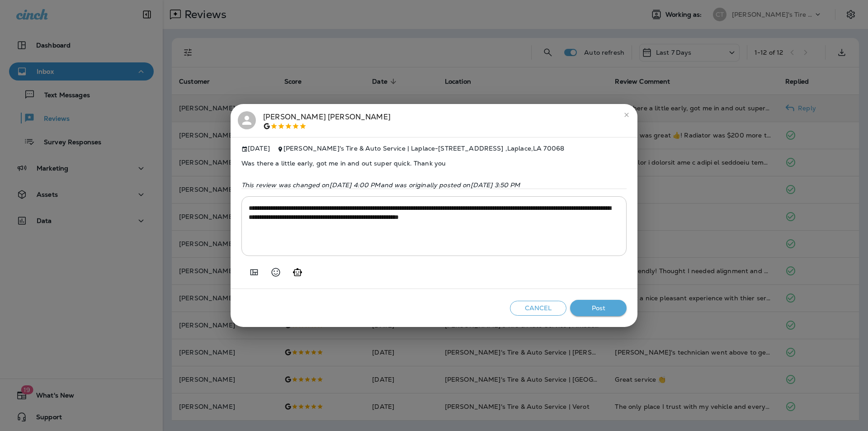 Image resolution: width=868 pixels, height=431 pixels. I want to click on span: Was there a little early, got me in and out super quick. Thank you, so click(434, 163).